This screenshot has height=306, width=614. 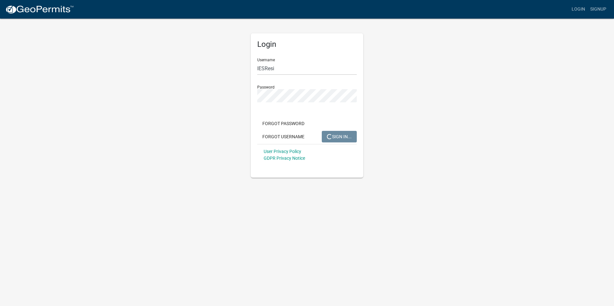 I want to click on button: Forgot Username, so click(x=283, y=137).